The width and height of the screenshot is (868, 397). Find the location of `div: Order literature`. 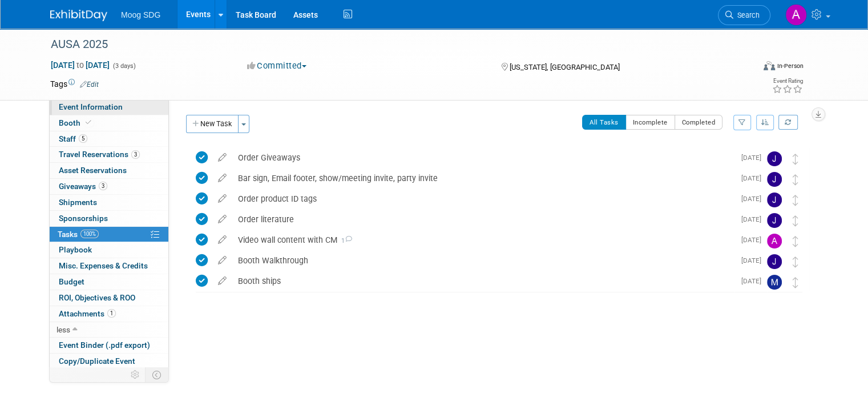

div: Order literature is located at coordinates (484, 219).